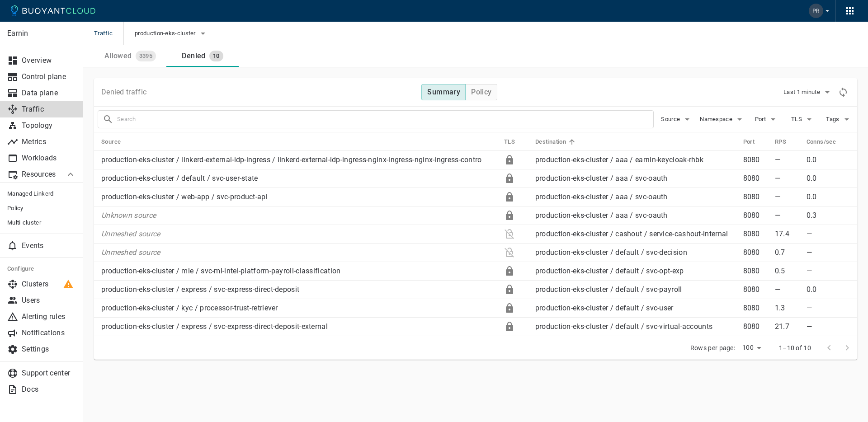 The height and width of the screenshot is (422, 868). What do you see at coordinates (49, 94) in the screenshot?
I see `p: Data plane` at bounding box center [49, 94].